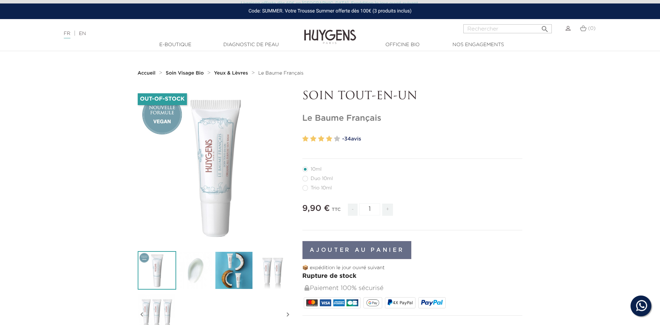 The height and width of the screenshot is (325, 660). Describe the element at coordinates (307, 288) in the screenshot. I see `img: Paiement 100% sécurisé` at that location.